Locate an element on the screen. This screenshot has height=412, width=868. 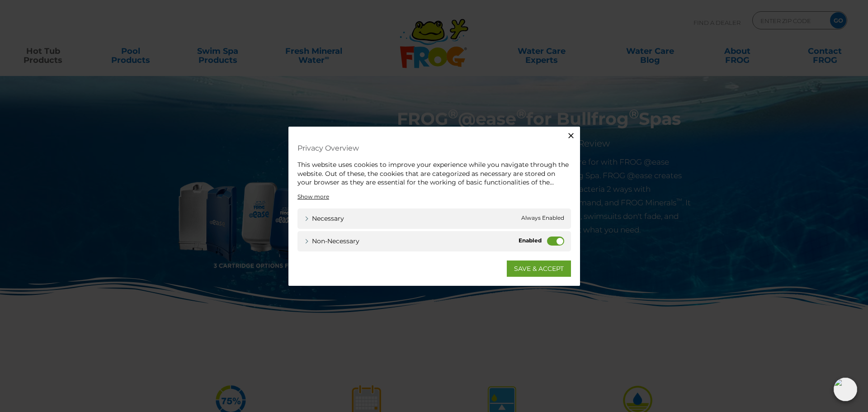
a: Necessary is located at coordinates (324, 218).